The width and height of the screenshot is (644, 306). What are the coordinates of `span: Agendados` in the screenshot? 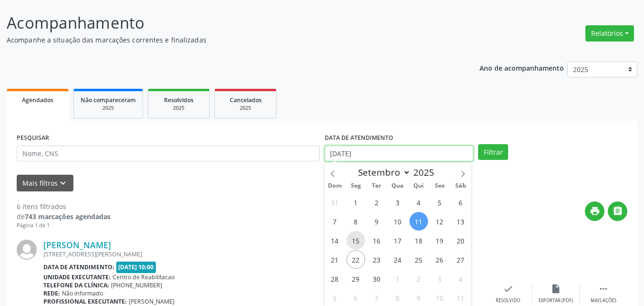 It's located at (38, 100).